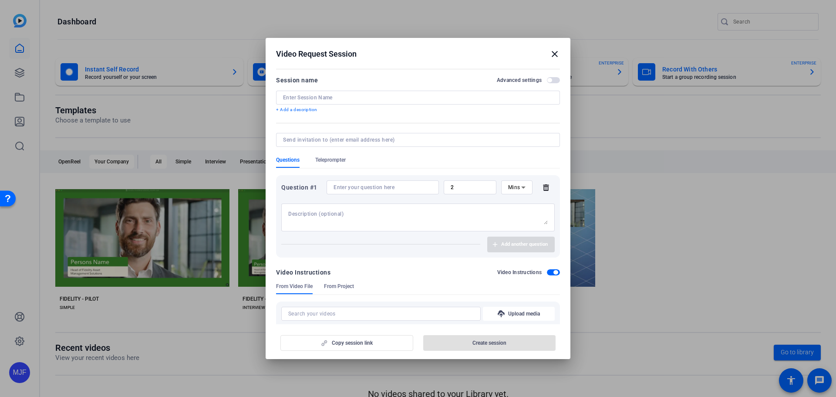 The height and width of the screenshot is (397, 836). I want to click on span: From Project, so click(339, 286).